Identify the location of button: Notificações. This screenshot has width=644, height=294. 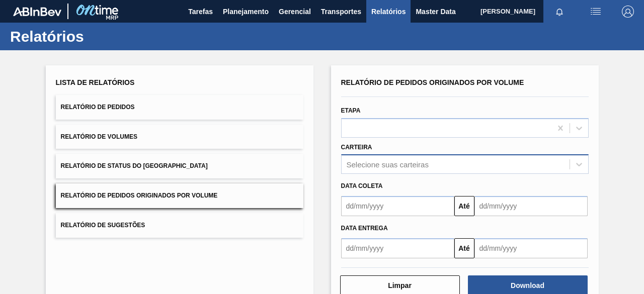
(559, 11).